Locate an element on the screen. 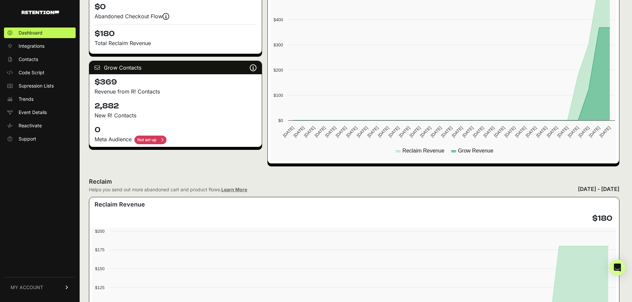 The width and height of the screenshot is (632, 302). a: Integrations is located at coordinates (40, 46).